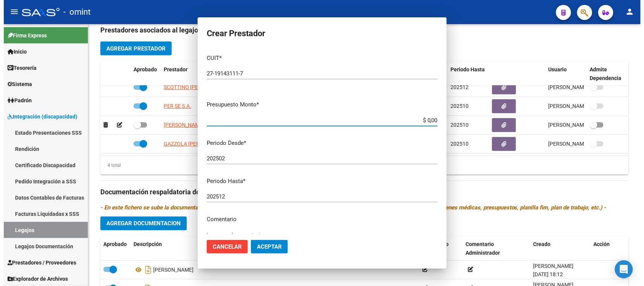 The height and width of the screenshot is (286, 644). Describe the element at coordinates (270, 249) in the screenshot. I see `datatable-header-cell: Descripción` at that location.